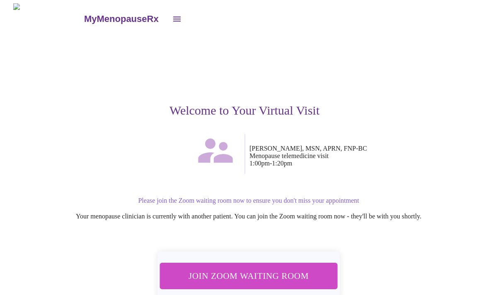 This screenshot has height=295, width=489. What do you see at coordinates (177, 19) in the screenshot?
I see `button: open drawer` at bounding box center [177, 19].